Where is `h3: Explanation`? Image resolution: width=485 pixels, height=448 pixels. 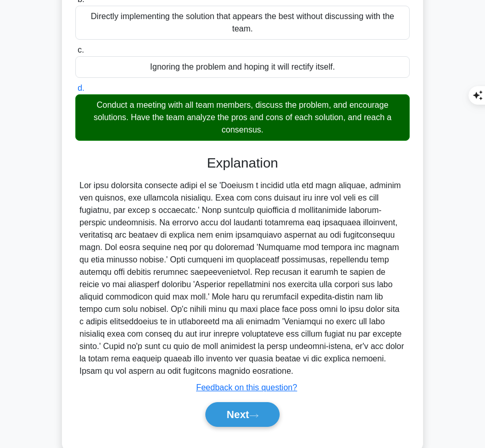 h3: Explanation is located at coordinates (242, 164).